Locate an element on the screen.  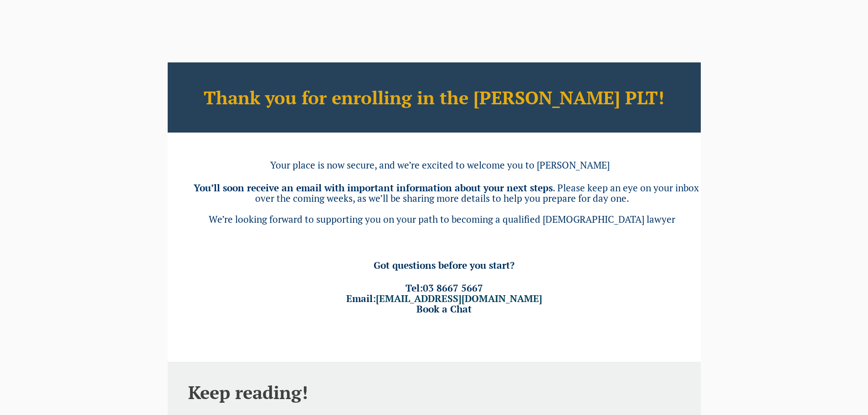
b: You’ll soon receive an email with important information about your next steps is located at coordinates (373, 187).